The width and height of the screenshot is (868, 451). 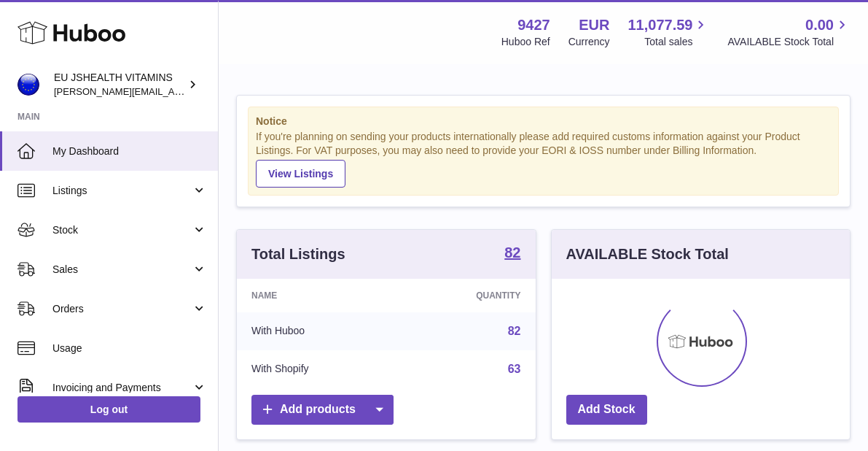 I want to click on a: Add Stock, so click(x=607, y=410).